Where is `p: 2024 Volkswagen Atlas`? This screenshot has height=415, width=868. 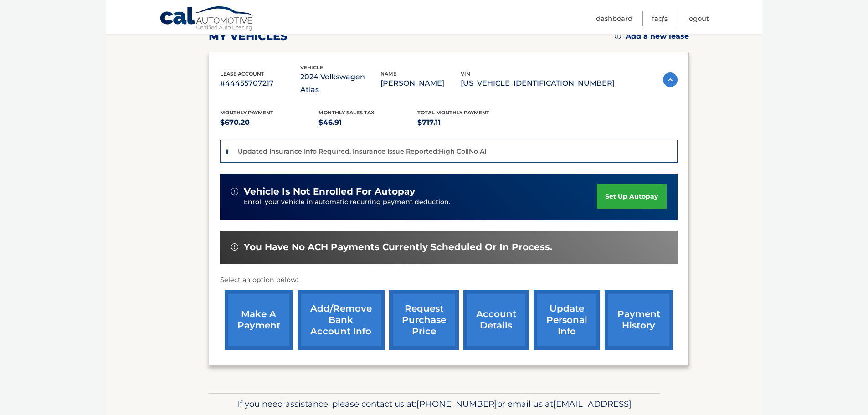 p: 2024 Volkswagen Atlas is located at coordinates (340, 83).